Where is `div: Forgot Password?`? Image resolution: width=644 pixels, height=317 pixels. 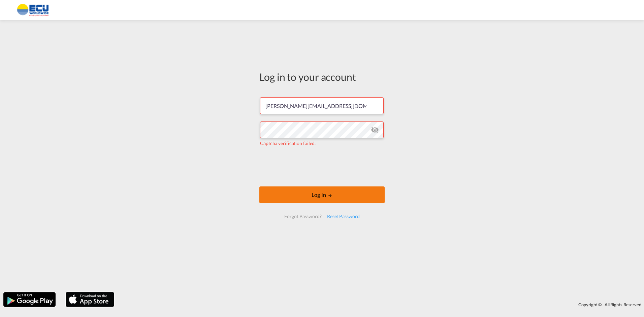
div: Forgot Password? is located at coordinates (303, 216).